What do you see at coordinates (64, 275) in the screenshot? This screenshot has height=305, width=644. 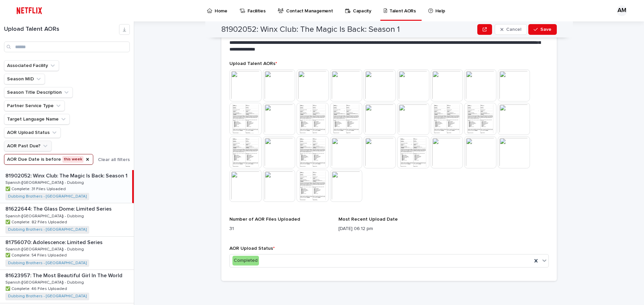 I see `p: 81623957: The Most Beautiful Girl In The World` at bounding box center [64, 275].